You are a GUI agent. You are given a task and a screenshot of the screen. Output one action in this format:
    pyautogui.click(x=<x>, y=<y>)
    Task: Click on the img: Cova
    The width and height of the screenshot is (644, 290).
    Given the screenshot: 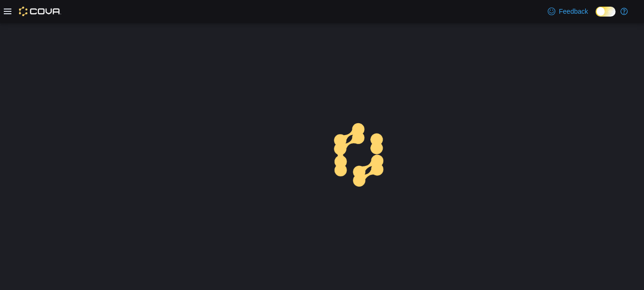 What is the action you would take?
    pyautogui.click(x=40, y=12)
    